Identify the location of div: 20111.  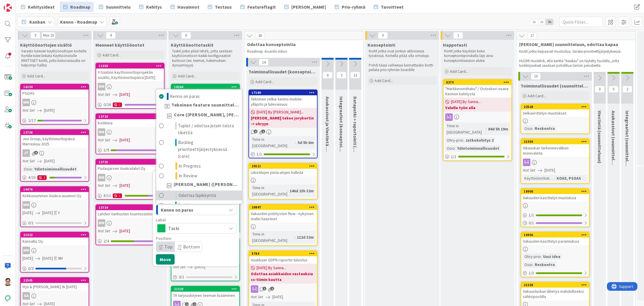
(284, 166).